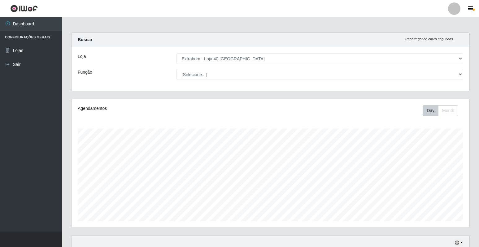  I want to click on button: Month, so click(448, 110).